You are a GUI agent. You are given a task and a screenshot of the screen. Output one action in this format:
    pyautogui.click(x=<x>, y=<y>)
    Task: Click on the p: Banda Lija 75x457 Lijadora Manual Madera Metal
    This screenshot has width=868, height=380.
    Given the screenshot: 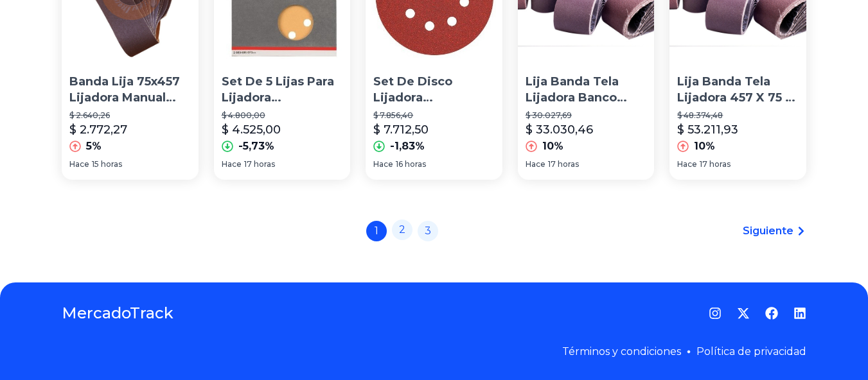 What is the action you would take?
    pyautogui.click(x=130, y=90)
    